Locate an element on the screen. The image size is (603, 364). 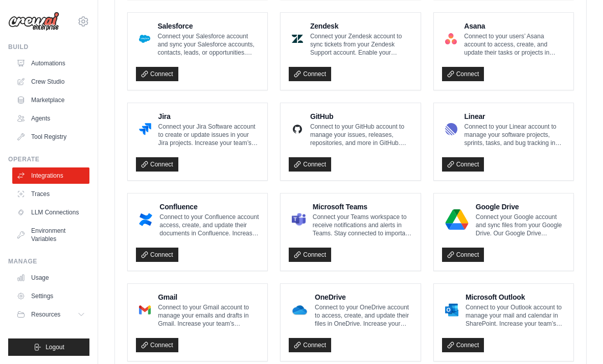
img: GitHub Logo is located at coordinates (298, 129).